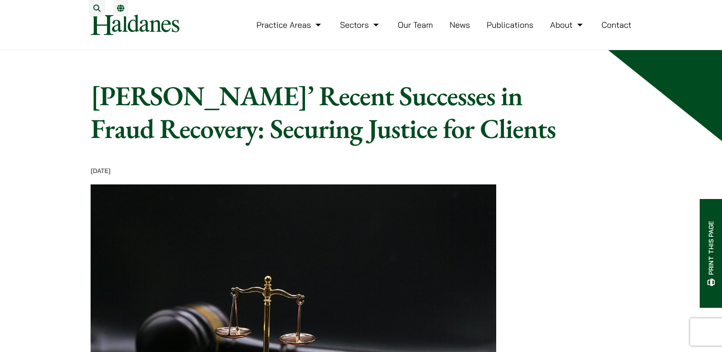 Image resolution: width=722 pixels, height=352 pixels. What do you see at coordinates (415, 25) in the screenshot?
I see `a: Our Team` at bounding box center [415, 25].